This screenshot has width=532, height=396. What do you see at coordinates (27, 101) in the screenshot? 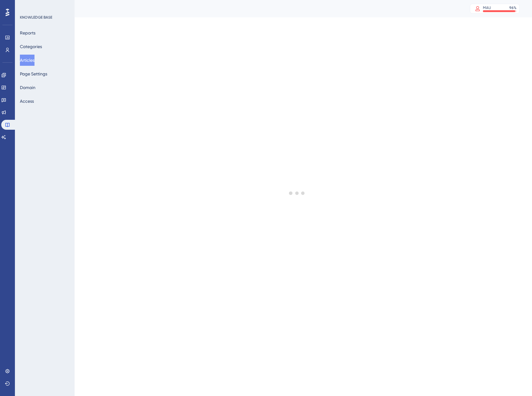
I see `button: Access` at bounding box center [27, 101].